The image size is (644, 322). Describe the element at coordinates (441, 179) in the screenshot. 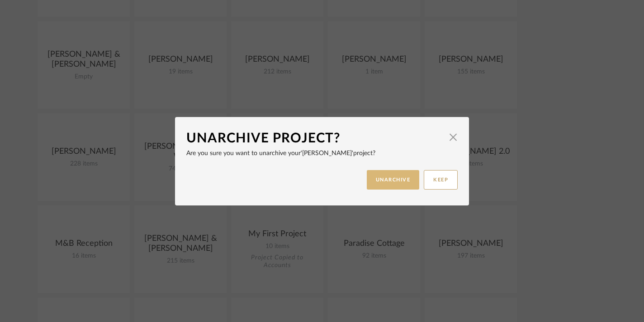

I see `button: KEEP` at that location.